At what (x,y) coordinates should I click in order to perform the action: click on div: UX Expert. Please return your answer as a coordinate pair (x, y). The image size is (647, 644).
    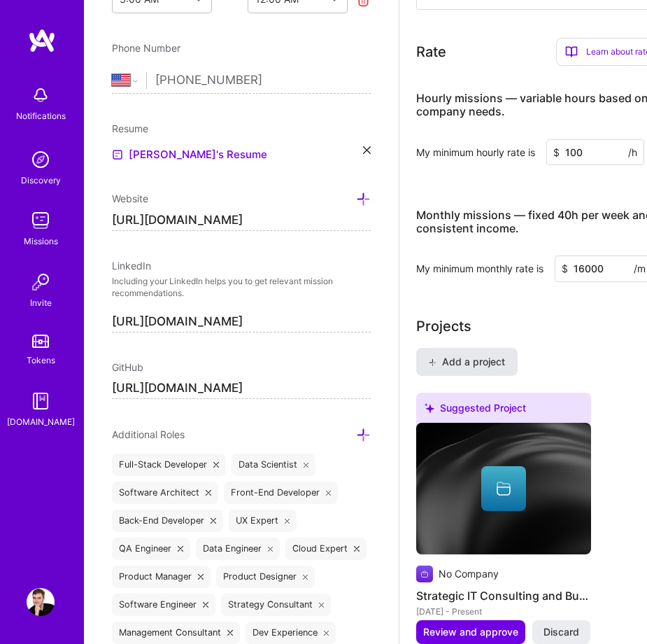
    Looking at the image, I should click on (263, 521).